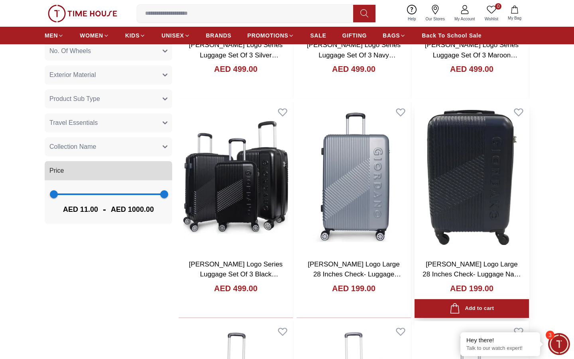  Describe the element at coordinates (108, 123) in the screenshot. I see `button: Travel Essentials` at that location.